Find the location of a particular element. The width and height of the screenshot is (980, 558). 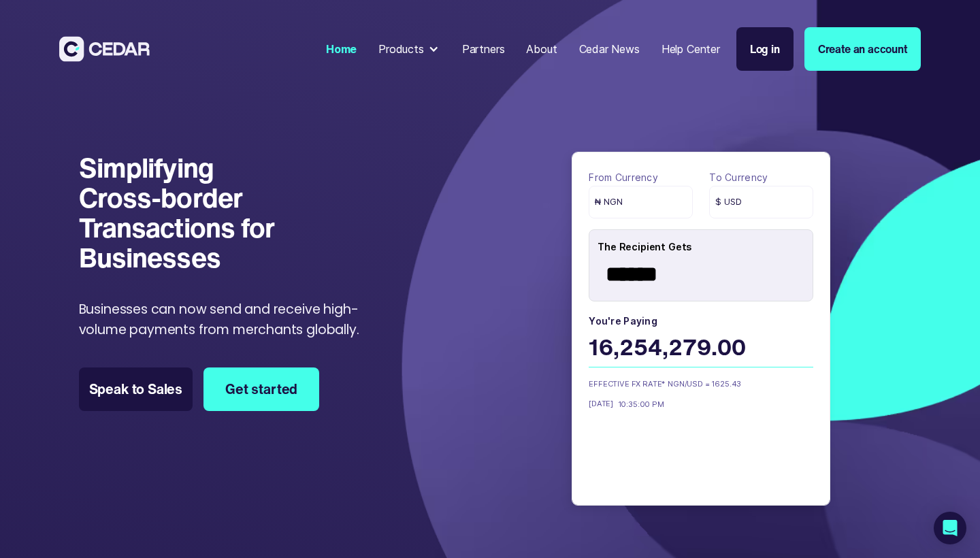

div: The Recipient Gets is located at coordinates (705, 247).